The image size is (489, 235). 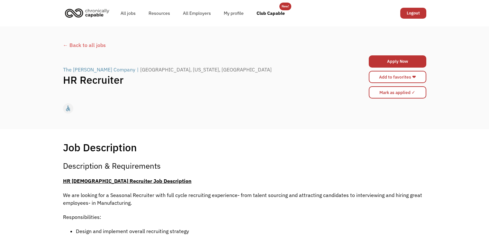 What do you see at coordinates (159, 13) in the screenshot?
I see `a: Resources` at bounding box center [159, 13].